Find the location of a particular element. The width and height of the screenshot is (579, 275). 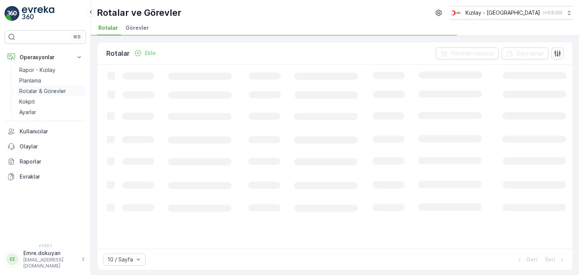

a: Ayarlar is located at coordinates (51, 112).